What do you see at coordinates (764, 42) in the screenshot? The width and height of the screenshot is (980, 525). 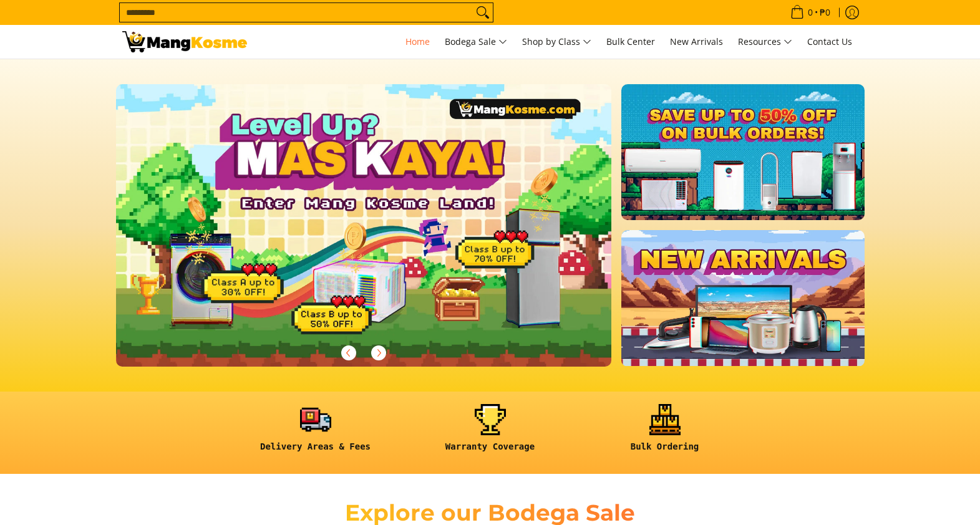 I see `a: Resources` at bounding box center [764, 42].